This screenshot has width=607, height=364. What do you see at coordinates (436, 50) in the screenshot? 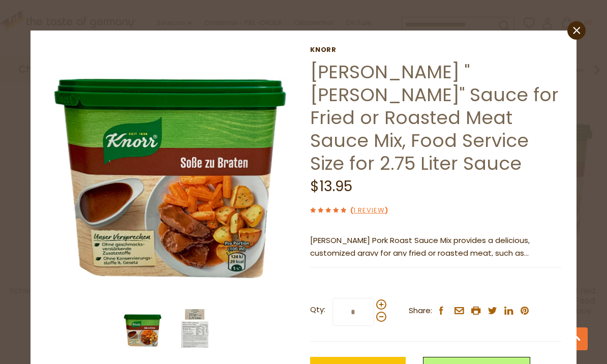
I see `a: Knorr` at bounding box center [436, 50].